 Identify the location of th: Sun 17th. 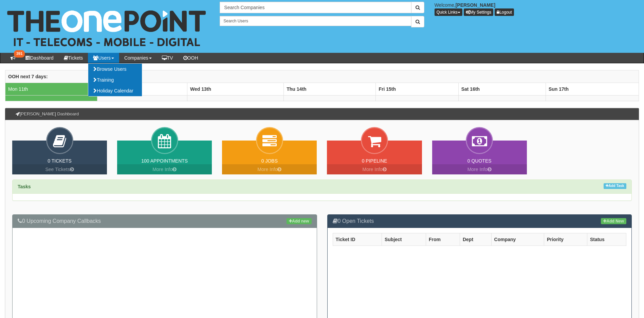
(592, 88).